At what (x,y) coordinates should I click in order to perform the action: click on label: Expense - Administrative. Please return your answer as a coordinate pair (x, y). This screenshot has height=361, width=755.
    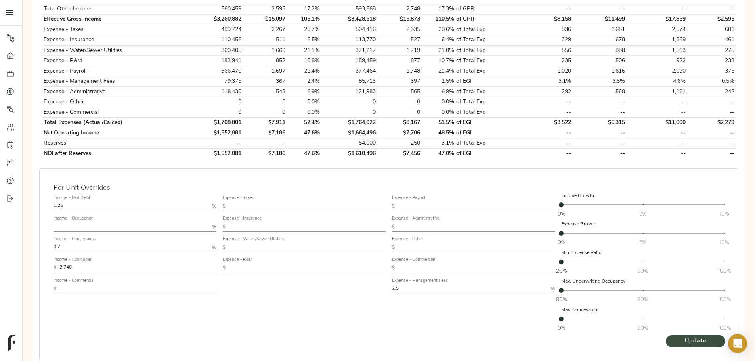
    Looking at the image, I should click on (416, 218).